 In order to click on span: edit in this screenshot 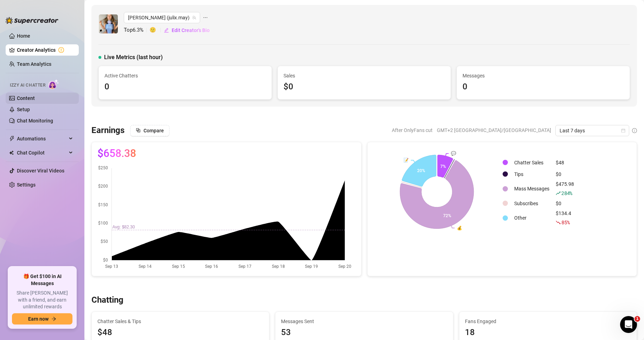, I will do `click(166, 30)`.